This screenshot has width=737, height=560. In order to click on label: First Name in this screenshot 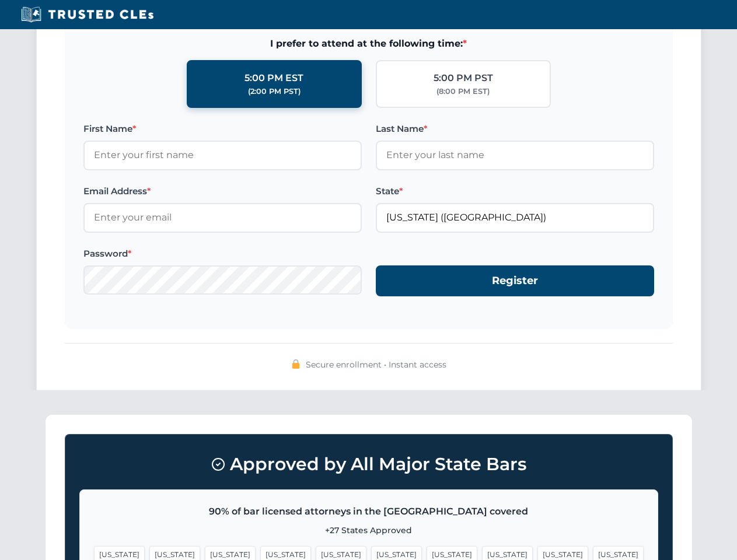, I will do `click(222, 129)`.